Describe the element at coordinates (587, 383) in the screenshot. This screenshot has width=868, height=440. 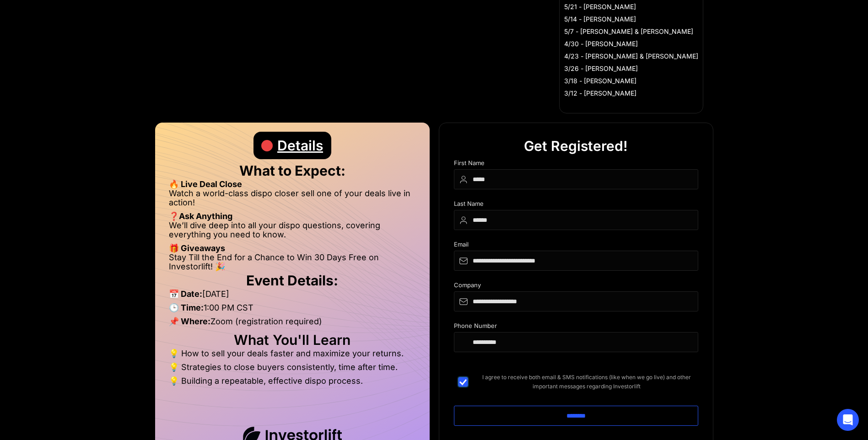
I see `span: I agree to receive both email & SMS notifications (like when we go live) and other important mess...` at that location.